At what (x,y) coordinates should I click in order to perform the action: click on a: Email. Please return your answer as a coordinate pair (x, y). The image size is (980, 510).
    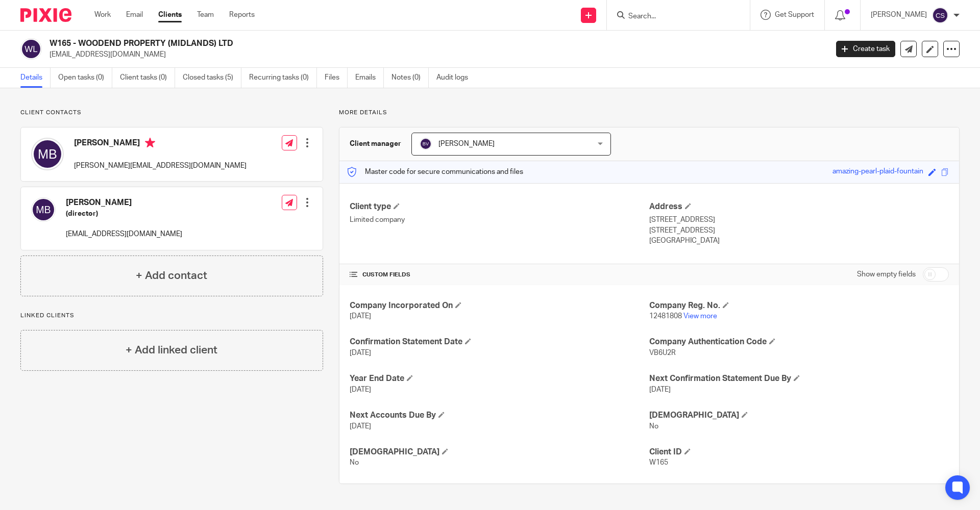
    Looking at the image, I should click on (134, 15).